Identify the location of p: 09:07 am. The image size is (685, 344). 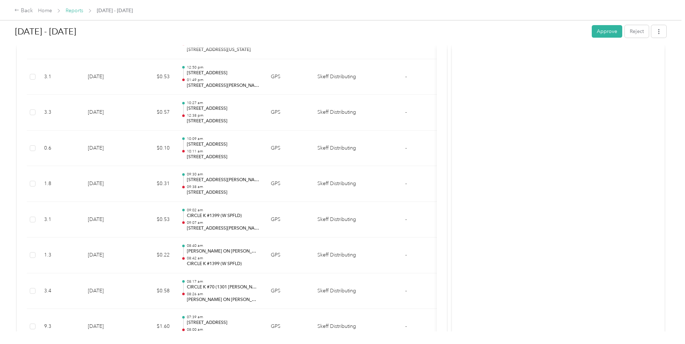
(223, 223).